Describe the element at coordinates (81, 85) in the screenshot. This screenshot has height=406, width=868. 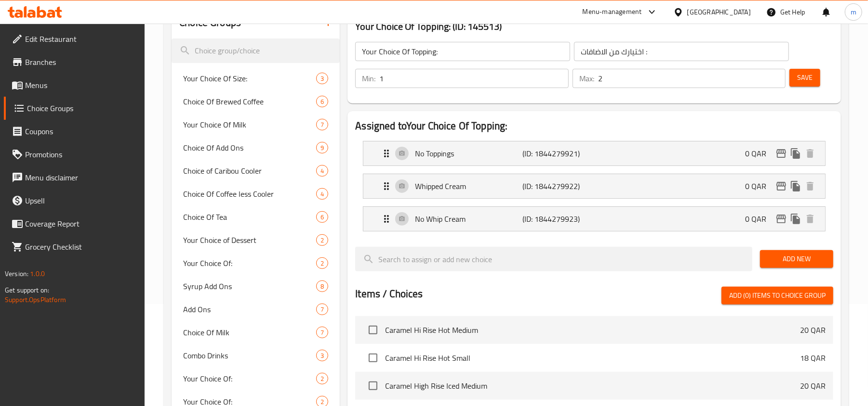
I see `span: Menus` at that location.